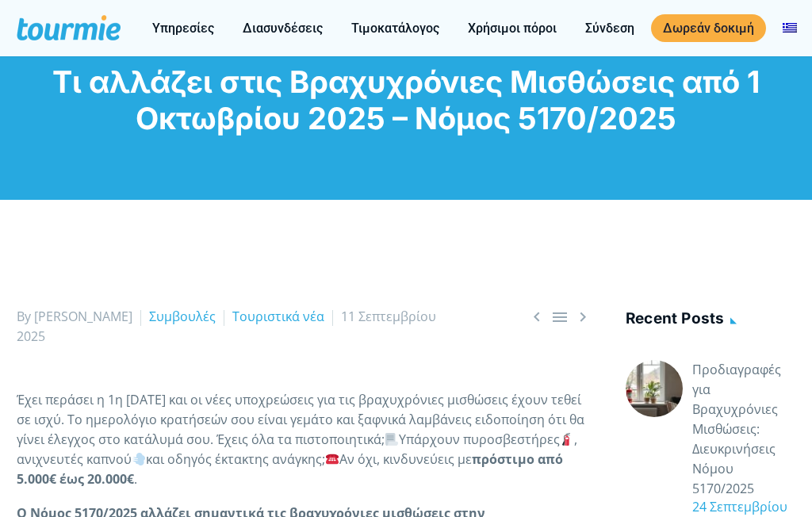 This screenshot has width=812, height=517. What do you see at coordinates (536, 317) in the screenshot?
I see `span: Previous post` at bounding box center [536, 317].